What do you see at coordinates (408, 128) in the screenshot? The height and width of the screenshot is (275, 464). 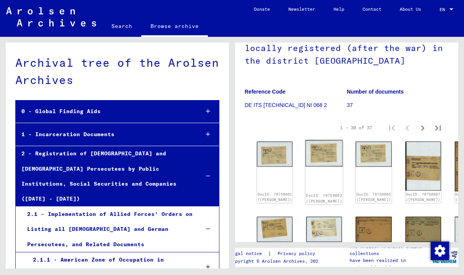 I see `button: Previous page` at bounding box center [408, 128].